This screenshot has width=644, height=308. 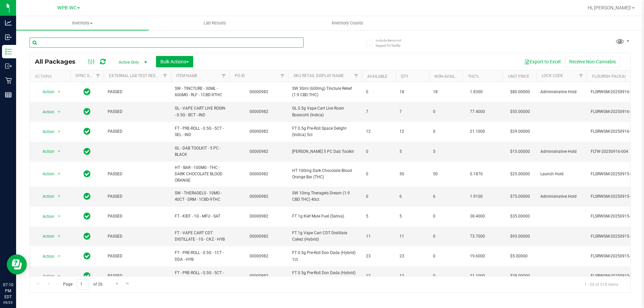 I want to click on span: Bulk Actions, so click(x=174, y=62).